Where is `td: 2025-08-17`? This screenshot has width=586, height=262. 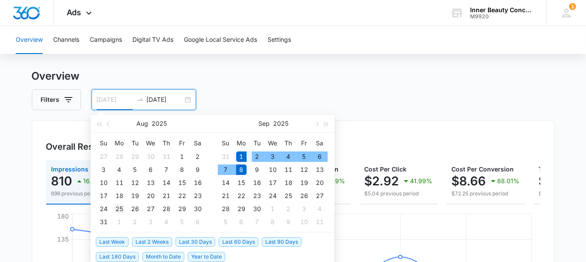
td: 2025-08-17 is located at coordinates (104, 196).